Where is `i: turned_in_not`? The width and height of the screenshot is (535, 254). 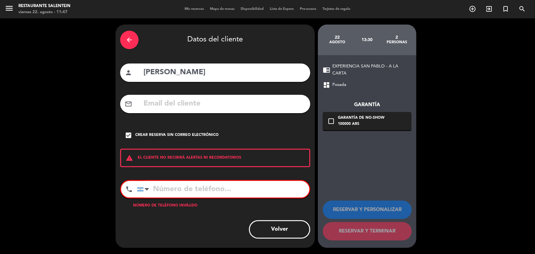 i: turned_in_not is located at coordinates (506, 9).